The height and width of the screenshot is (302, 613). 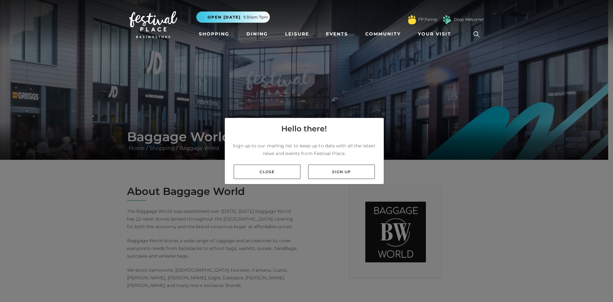 What do you see at coordinates (342, 172) in the screenshot?
I see `a: Sign up` at bounding box center [342, 172].